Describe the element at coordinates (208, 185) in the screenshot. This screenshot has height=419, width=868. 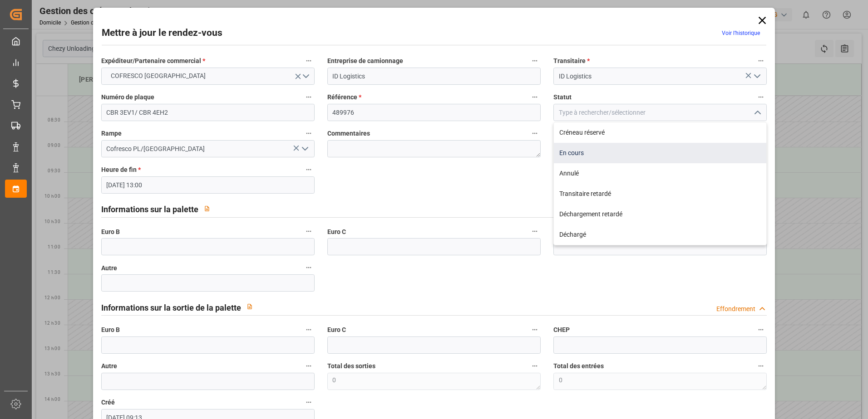
I see `input: JJ-MM-AAAA HH :MM` at that location.